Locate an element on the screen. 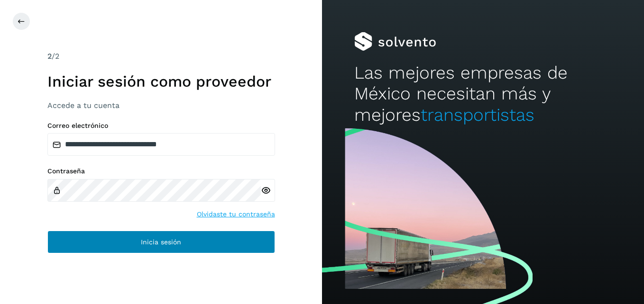  h3: Accede a tu cuenta is located at coordinates (161, 105).